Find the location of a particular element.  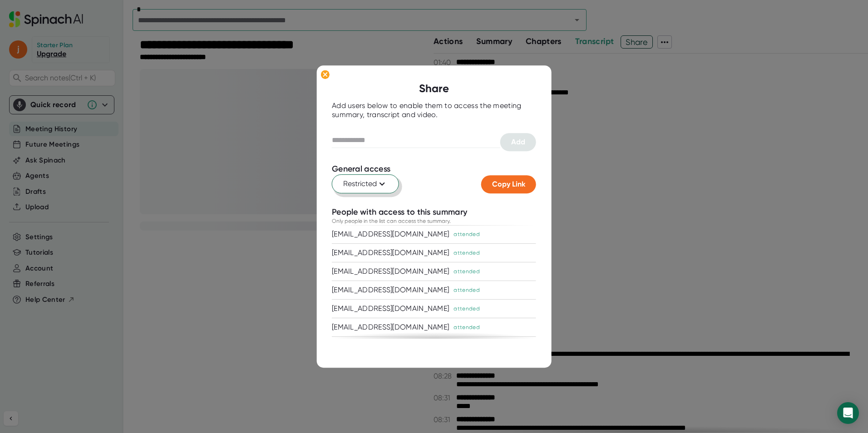

div: General access is located at coordinates (361, 169).